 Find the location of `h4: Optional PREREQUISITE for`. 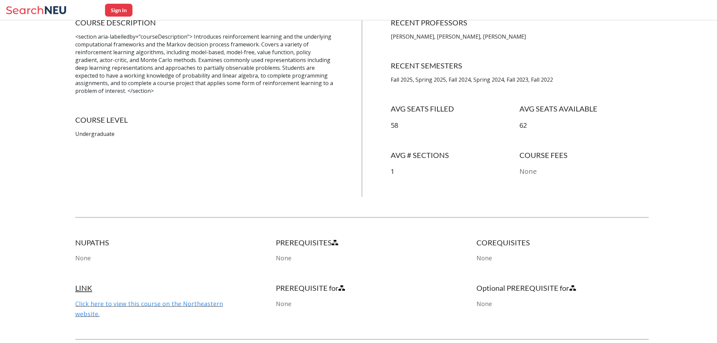

h4: Optional PREREQUISITE for is located at coordinates (563, 288).